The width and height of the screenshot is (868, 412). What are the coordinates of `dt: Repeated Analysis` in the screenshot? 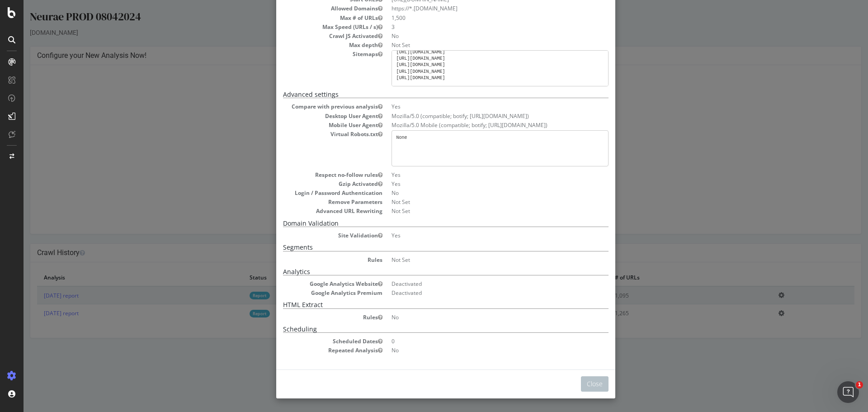 It's located at (309, 351).